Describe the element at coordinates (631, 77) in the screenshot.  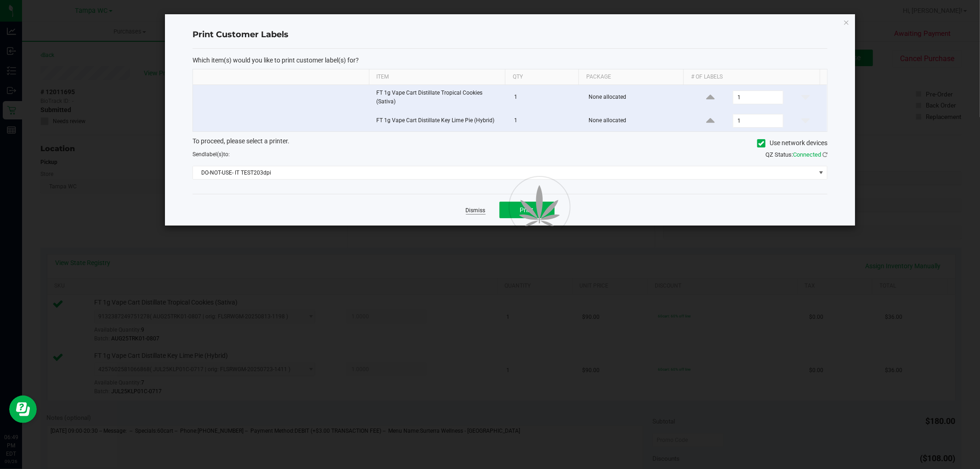
I see `th: Package` at that location.